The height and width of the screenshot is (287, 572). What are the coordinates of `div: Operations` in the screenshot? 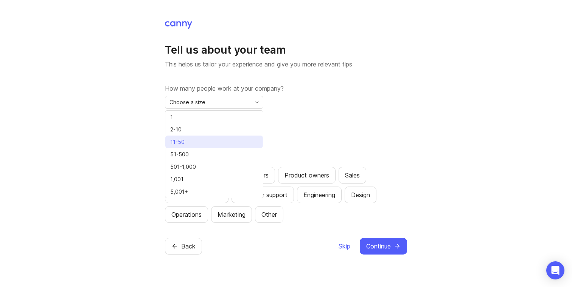 It's located at (186, 215).